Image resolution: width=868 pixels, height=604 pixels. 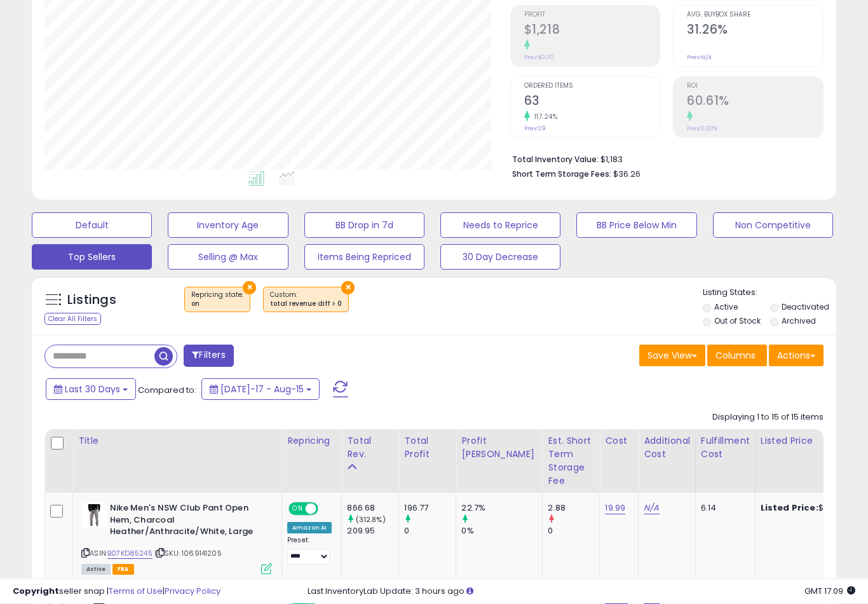 What do you see at coordinates (500, 226) in the screenshot?
I see `button: Needs to Reprice` at bounding box center [500, 226].